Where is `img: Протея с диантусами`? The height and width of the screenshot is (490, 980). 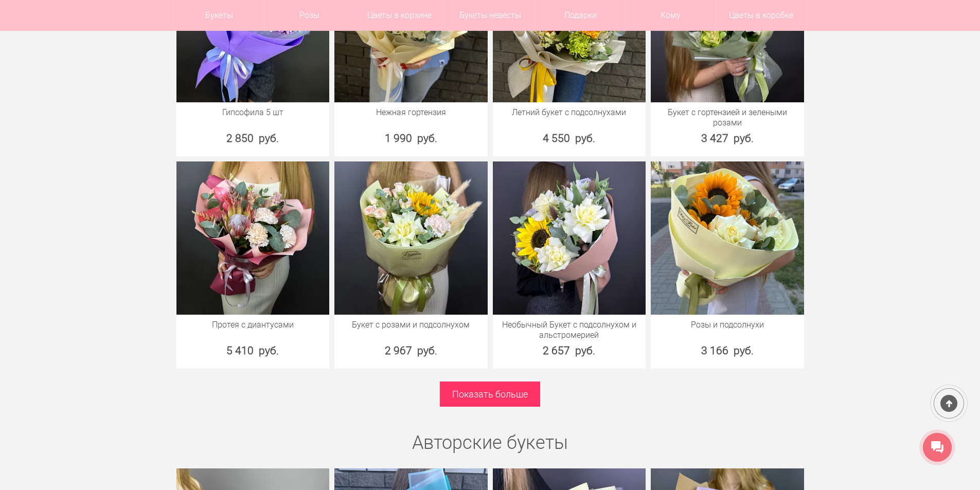
img: Протея с диантусами is located at coordinates (253, 238).